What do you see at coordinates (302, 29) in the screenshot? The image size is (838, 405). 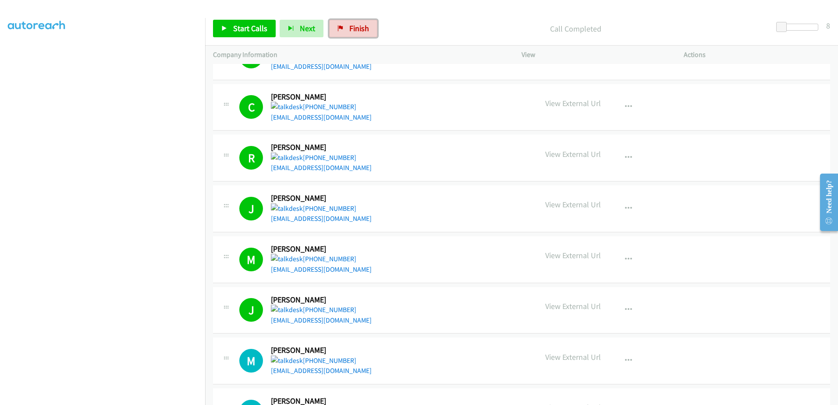 I see `button: Next` at bounding box center [302, 29].